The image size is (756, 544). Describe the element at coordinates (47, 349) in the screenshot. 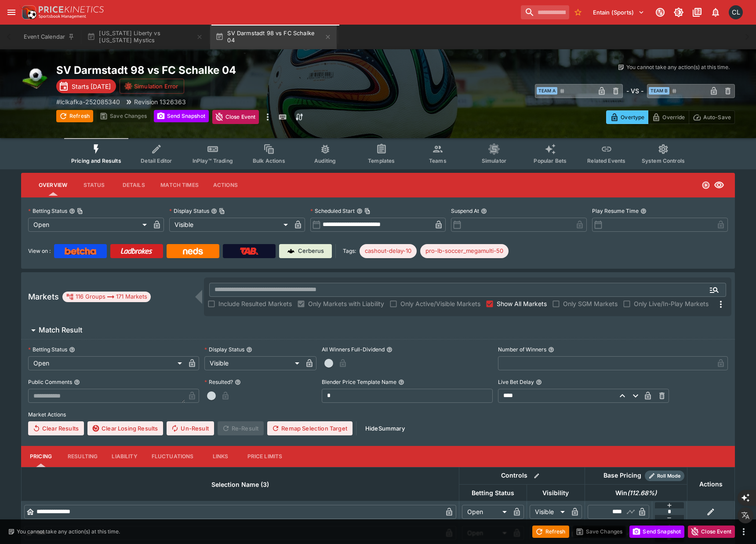

I see `p: Betting Status` at that location.